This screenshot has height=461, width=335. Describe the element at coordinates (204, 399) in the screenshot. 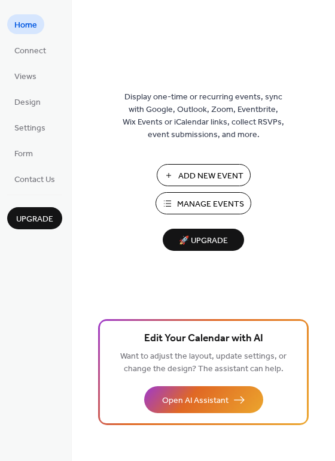

I see `button: Open AI Assistant` at that location.